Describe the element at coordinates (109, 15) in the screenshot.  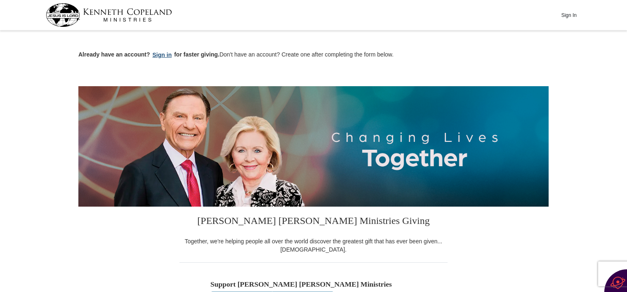
I see `img: kcm-header-logo.svg` at that location.